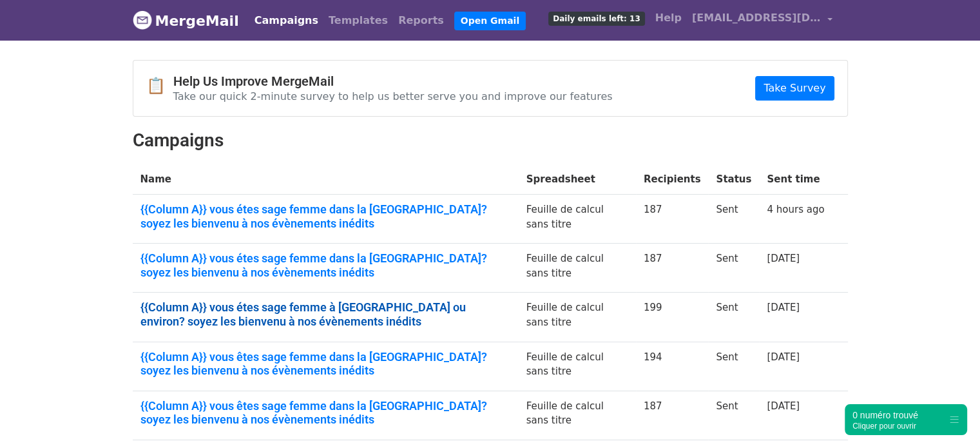  Describe the element at coordinates (795, 179) in the screenshot. I see `th: Sent time` at that location.